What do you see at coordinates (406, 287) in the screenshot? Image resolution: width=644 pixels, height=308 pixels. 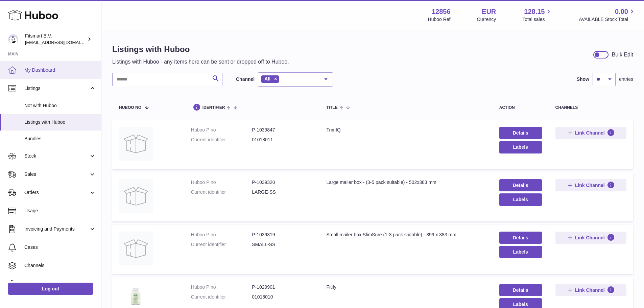 I see `div: Fitify` at bounding box center [406, 287].